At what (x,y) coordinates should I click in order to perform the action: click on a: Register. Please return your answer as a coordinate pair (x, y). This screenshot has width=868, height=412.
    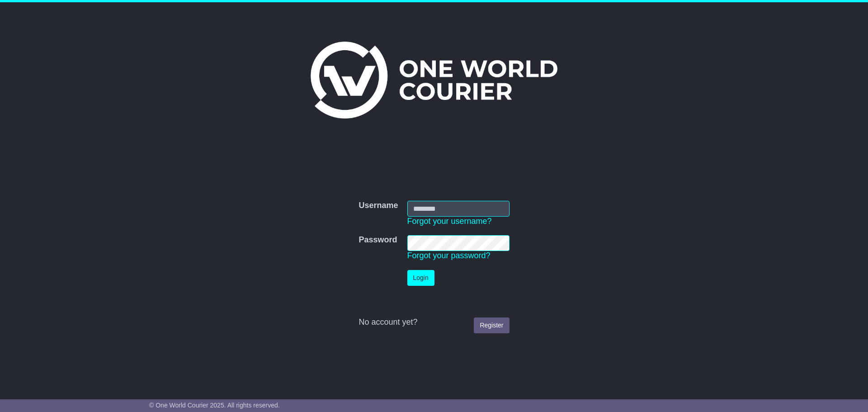
    Looking at the image, I should click on (491, 326).